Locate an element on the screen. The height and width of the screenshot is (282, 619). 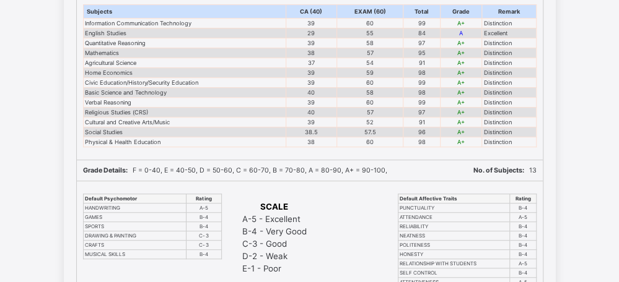
b: Grade Details: is located at coordinates (105, 170).